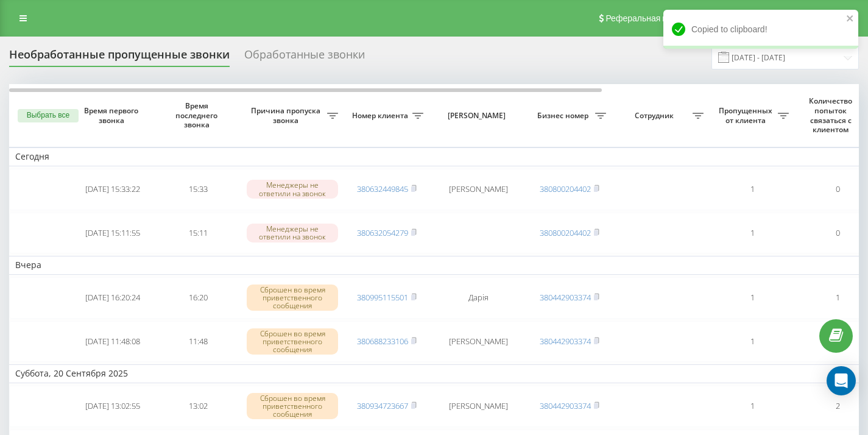  Describe the element at coordinates (198, 189) in the screenshot. I see `td: 15:33` at that location.